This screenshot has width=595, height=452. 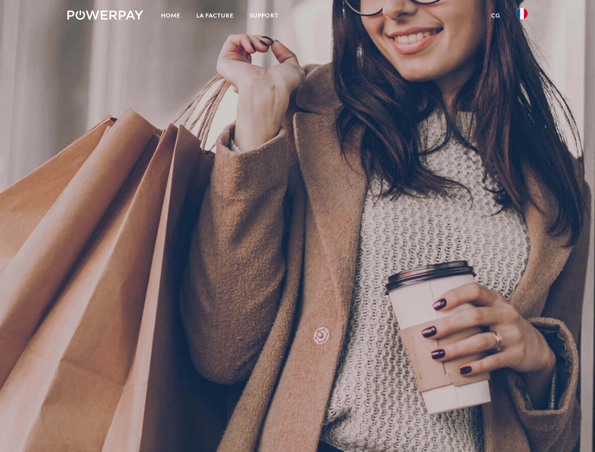 I want to click on a: LA FACTURE, so click(x=215, y=16).